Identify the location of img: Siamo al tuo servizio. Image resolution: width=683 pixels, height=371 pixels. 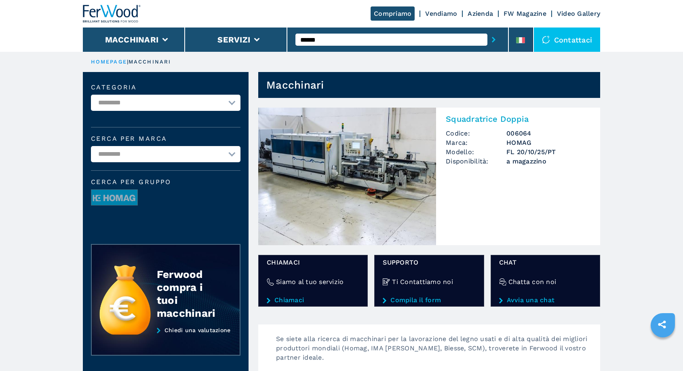
(270, 282).